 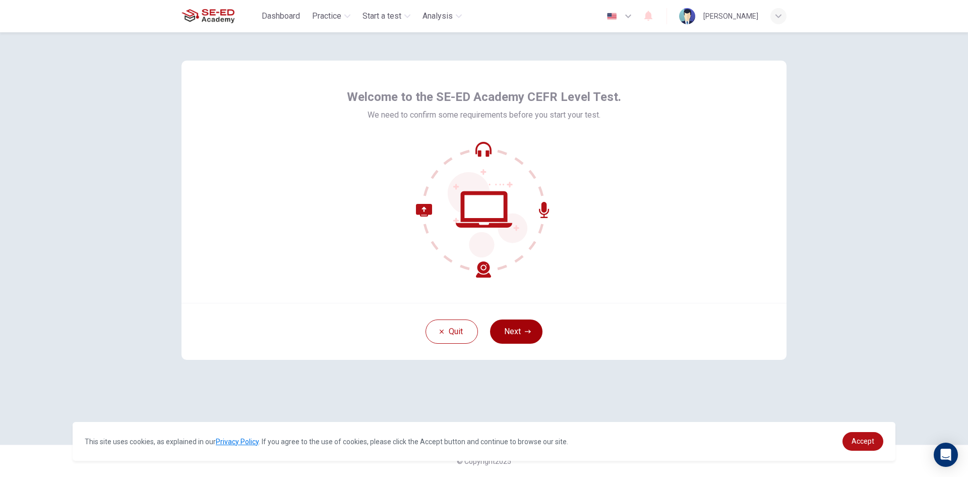 I want to click on button: Next, so click(x=516, y=331).